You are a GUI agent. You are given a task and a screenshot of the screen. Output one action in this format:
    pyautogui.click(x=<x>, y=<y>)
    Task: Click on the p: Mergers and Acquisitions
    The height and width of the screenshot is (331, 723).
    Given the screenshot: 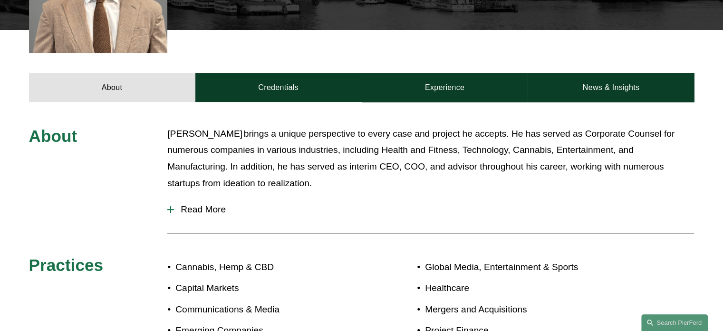 What is the action you would take?
    pyautogui.click(x=532, y=309)
    